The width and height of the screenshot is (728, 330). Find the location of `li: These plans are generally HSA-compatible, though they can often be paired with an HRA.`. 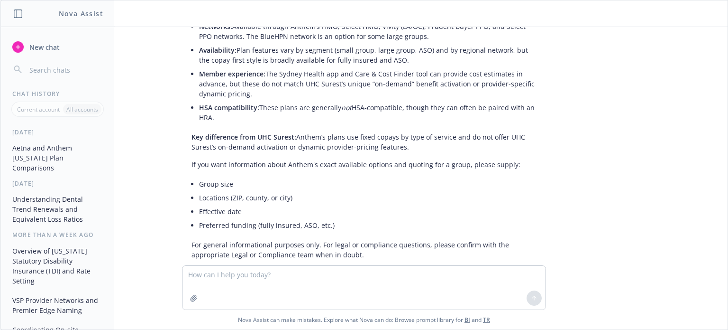

li: These plans are generally HSA-compatible, though they can often be paired with an HRA. is located at coordinates (368, 112).